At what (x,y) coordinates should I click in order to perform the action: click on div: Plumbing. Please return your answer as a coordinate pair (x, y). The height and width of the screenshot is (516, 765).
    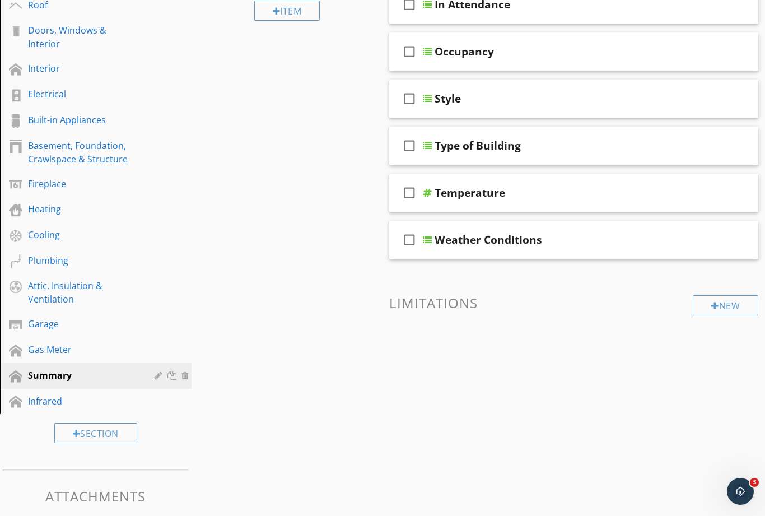
    Looking at the image, I should click on (83, 260).